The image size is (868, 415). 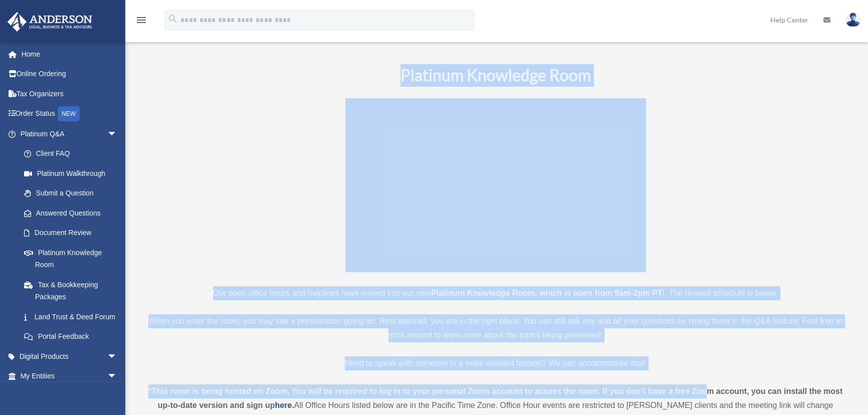 I want to click on a: Order StatusNEW, so click(x=69, y=114).